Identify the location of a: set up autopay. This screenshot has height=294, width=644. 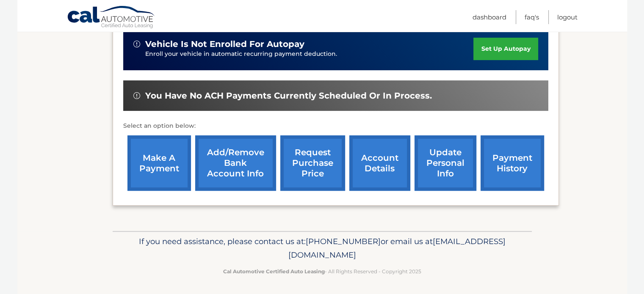
(506, 49).